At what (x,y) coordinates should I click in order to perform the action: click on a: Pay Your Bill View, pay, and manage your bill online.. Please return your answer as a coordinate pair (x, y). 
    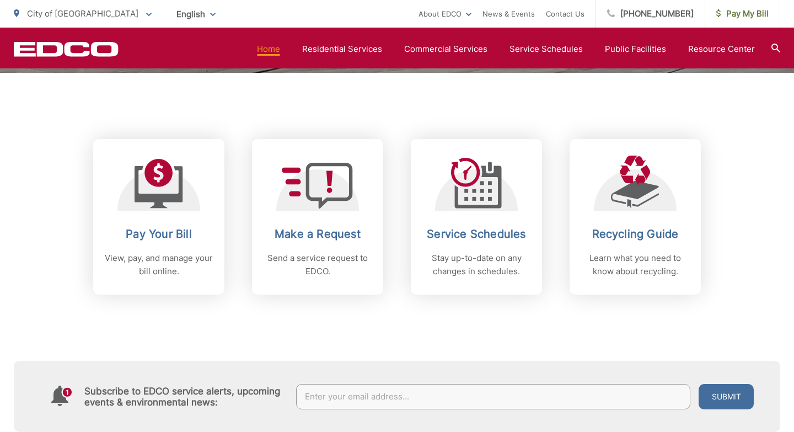
    Looking at the image, I should click on (159, 217).